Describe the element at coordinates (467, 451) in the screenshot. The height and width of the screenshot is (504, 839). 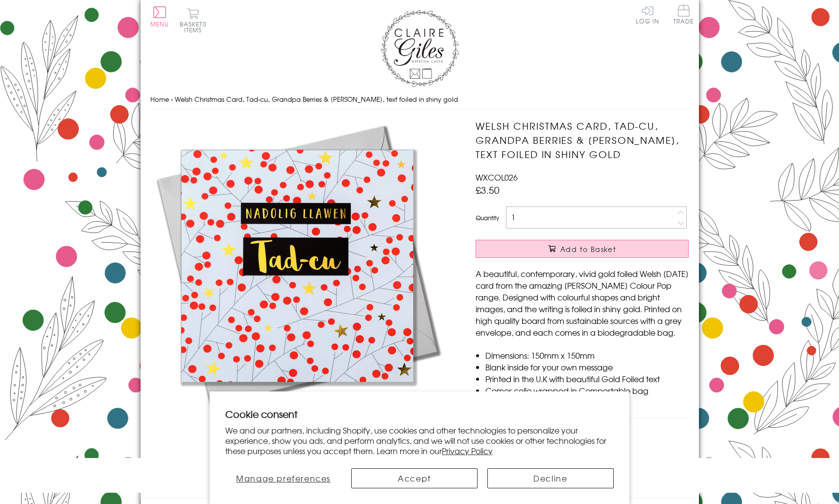
I see `a: Privacy Policy` at that location.